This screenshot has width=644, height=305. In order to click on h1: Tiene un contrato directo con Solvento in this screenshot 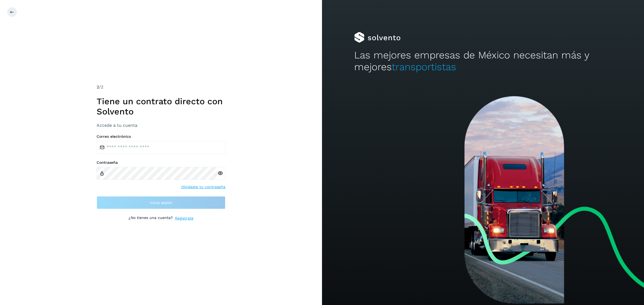, I will do `click(161, 106)`.